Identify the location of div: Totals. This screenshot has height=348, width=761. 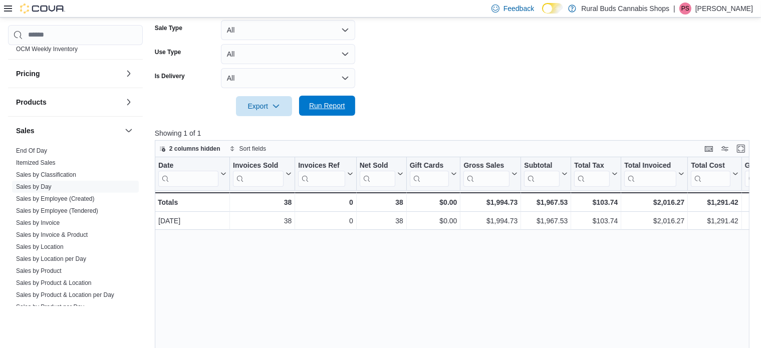
(192, 202).